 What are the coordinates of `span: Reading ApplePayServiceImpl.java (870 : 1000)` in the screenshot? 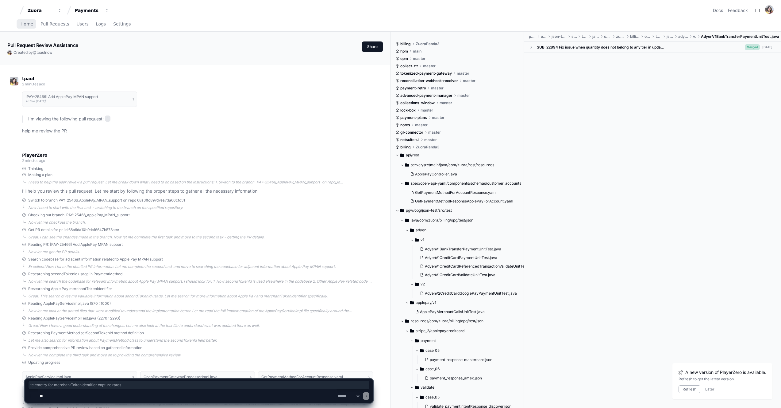 It's located at (69, 303).